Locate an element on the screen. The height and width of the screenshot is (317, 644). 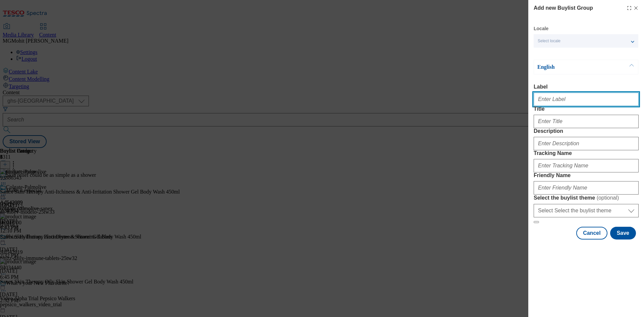
input: Enter Label is located at coordinates (586, 99).